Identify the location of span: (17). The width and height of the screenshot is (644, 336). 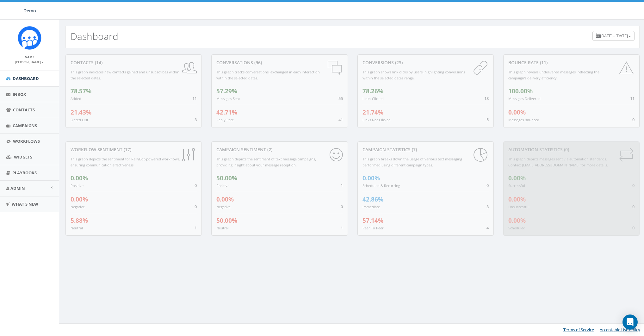
(127, 149).